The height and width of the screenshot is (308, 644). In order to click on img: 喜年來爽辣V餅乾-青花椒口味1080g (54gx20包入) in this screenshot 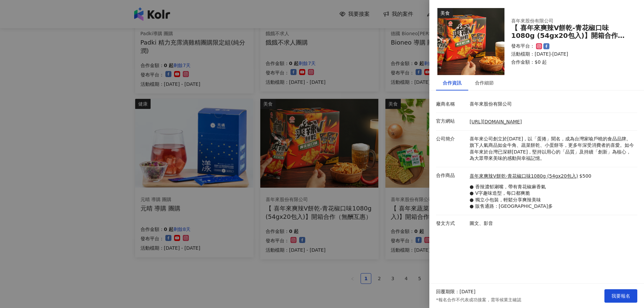, I will do `click(470, 41)`.